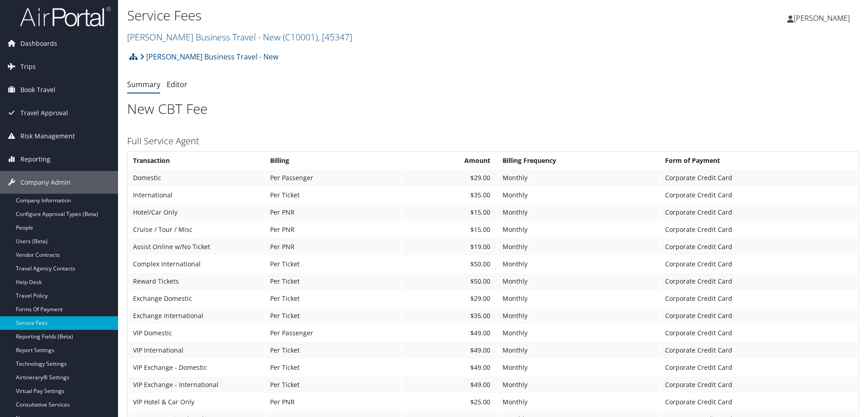  I want to click on span: ( C10001 ), so click(300, 37).